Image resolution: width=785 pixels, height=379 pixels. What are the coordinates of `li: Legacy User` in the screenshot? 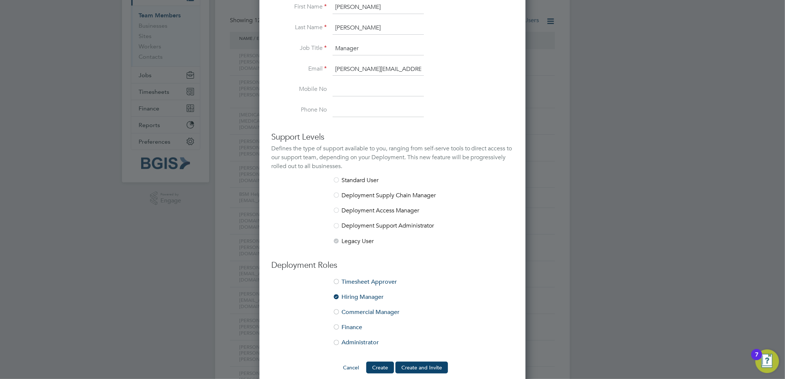 It's located at (393, 241).